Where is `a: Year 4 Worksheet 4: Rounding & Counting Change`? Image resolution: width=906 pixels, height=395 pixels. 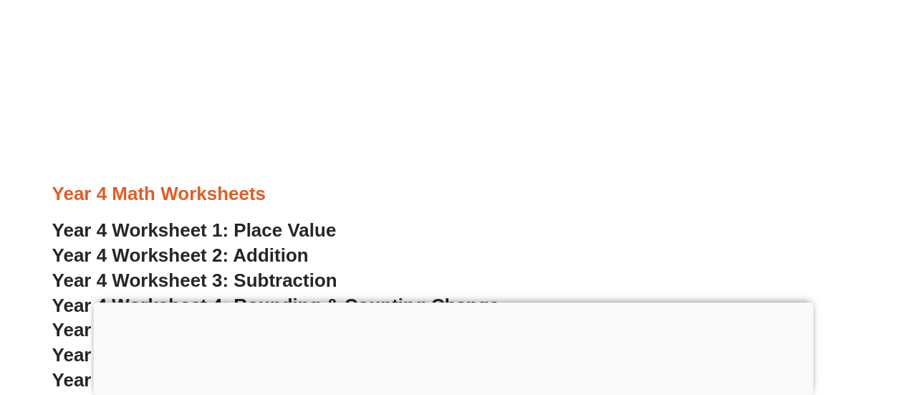 a: Year 4 Worksheet 4: Rounding & Counting Change is located at coordinates (276, 305).